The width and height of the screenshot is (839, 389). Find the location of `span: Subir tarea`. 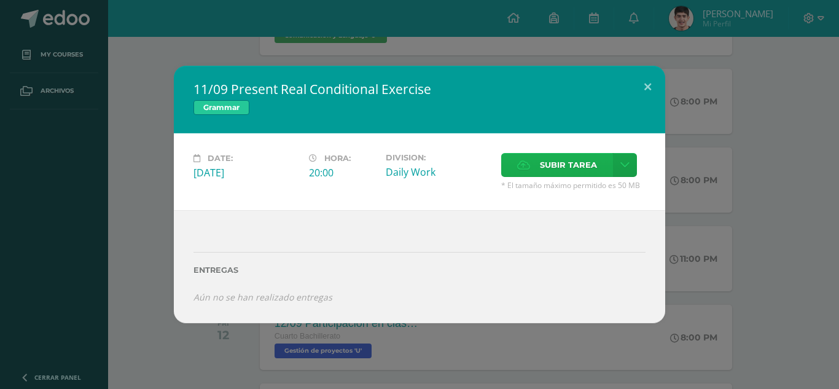

span: Subir tarea is located at coordinates (568, 165).